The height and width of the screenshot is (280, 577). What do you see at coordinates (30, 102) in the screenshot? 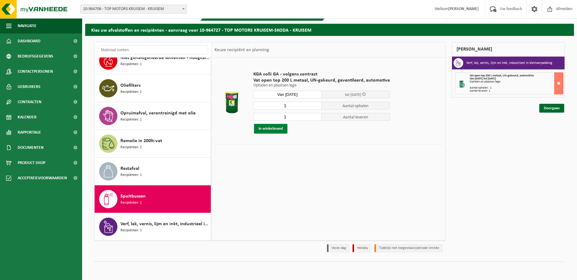
I see `span: Contracten` at bounding box center [30, 102].